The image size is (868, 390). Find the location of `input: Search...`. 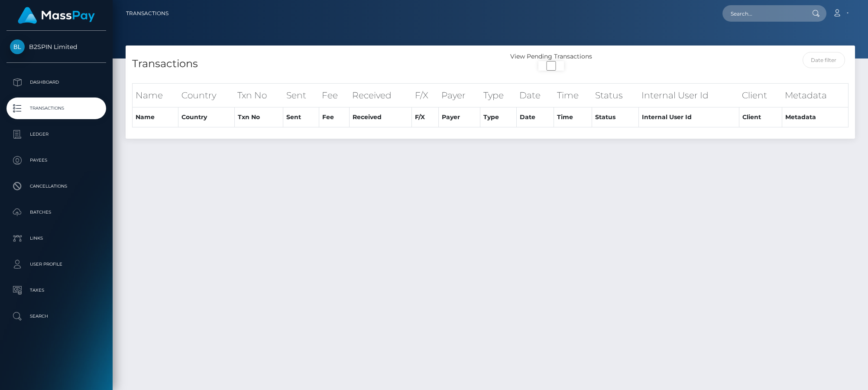

input: Search... is located at coordinates (763, 13).